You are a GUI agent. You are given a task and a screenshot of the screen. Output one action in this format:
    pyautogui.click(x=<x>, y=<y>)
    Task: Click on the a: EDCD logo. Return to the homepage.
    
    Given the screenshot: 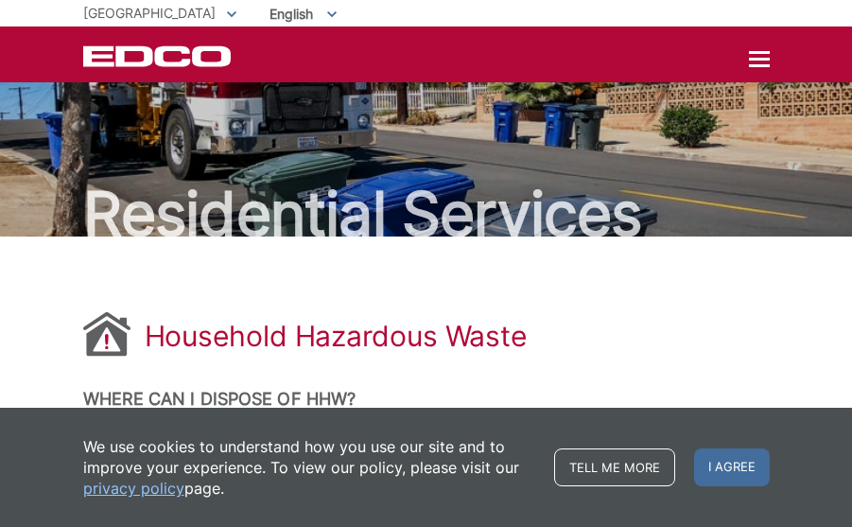 What is the action you would take?
    pyautogui.click(x=158, y=56)
    